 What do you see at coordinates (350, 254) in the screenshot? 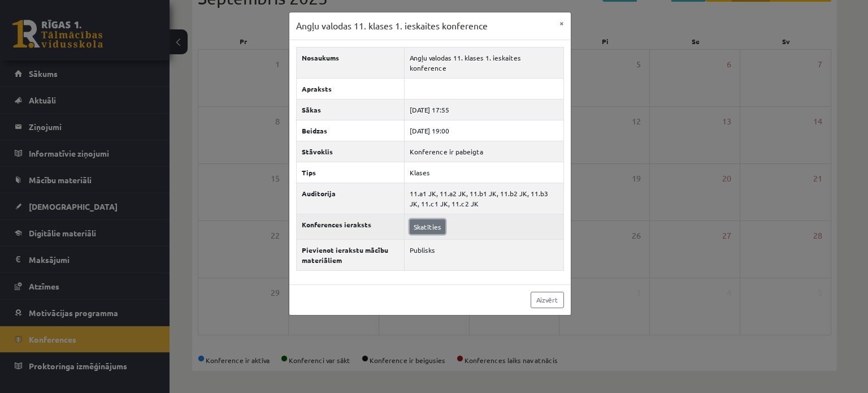
I see `th: Pievienot ierakstu mācību materiāliem` at bounding box center [350, 254].